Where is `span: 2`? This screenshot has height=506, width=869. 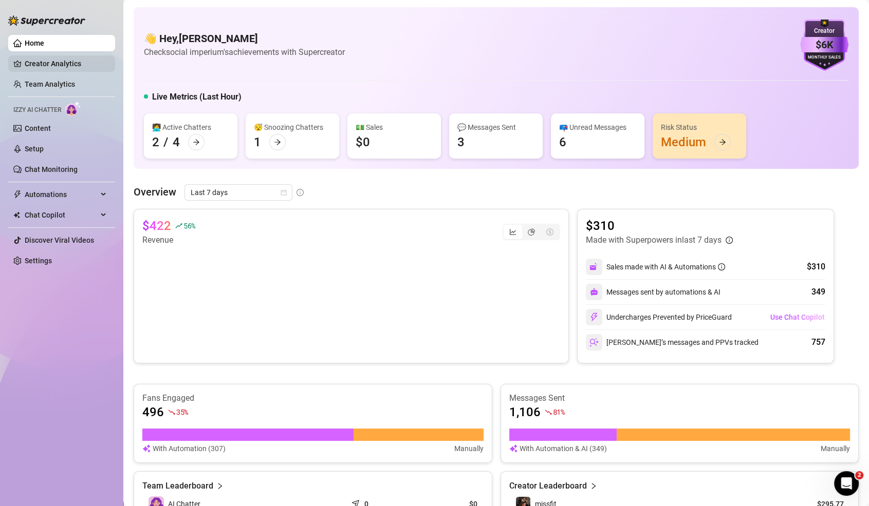 span: 2 is located at coordinates (859, 476).